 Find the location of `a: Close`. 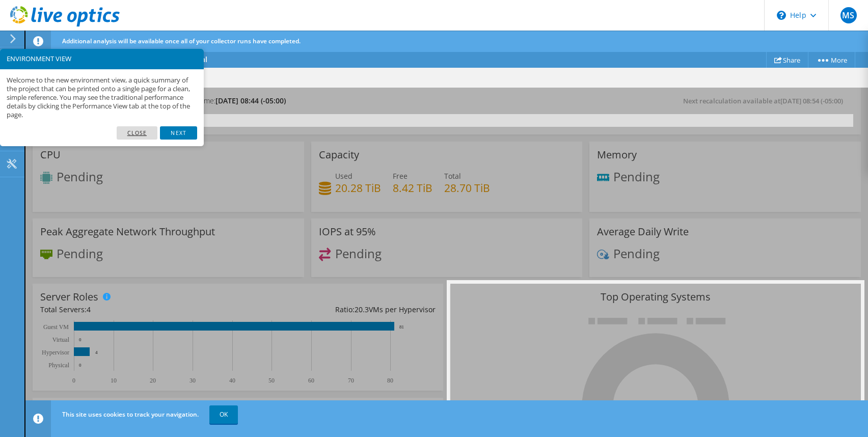

a: Close is located at coordinates (137, 133).